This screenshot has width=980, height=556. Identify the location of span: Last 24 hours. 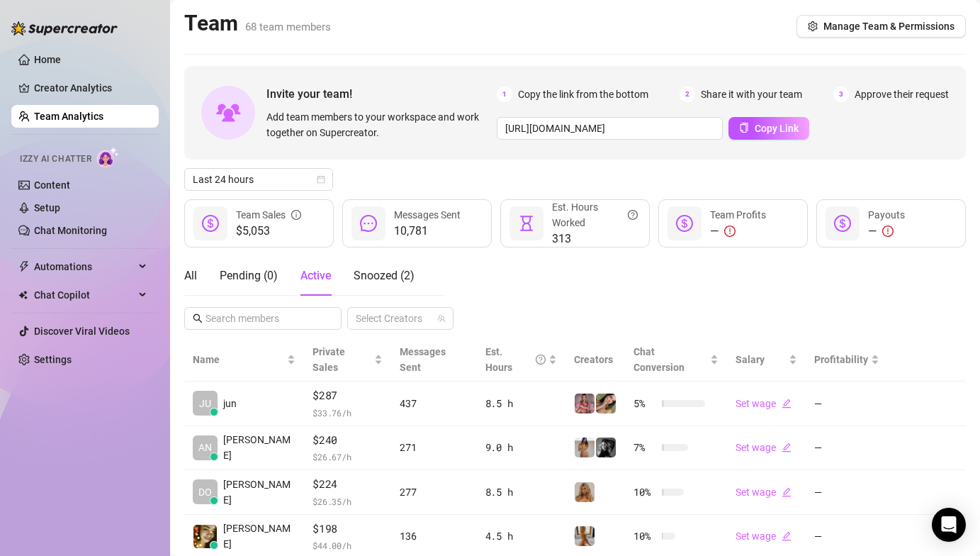
(259, 179).